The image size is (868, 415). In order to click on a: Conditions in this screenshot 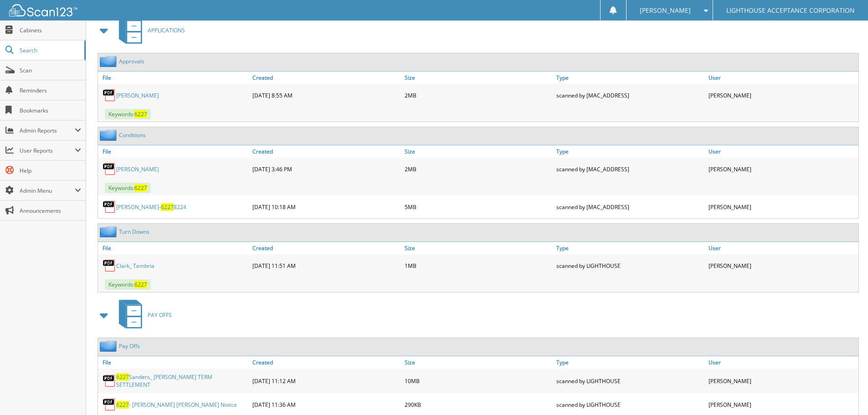, I will do `click(132, 135)`.